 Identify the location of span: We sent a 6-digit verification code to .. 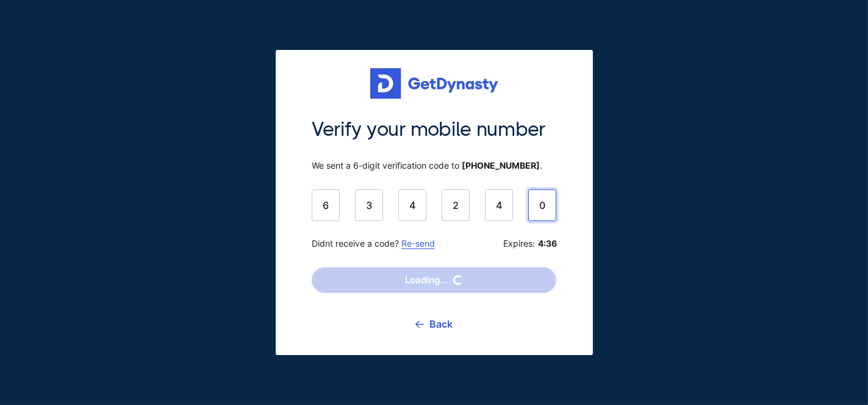
(434, 166).